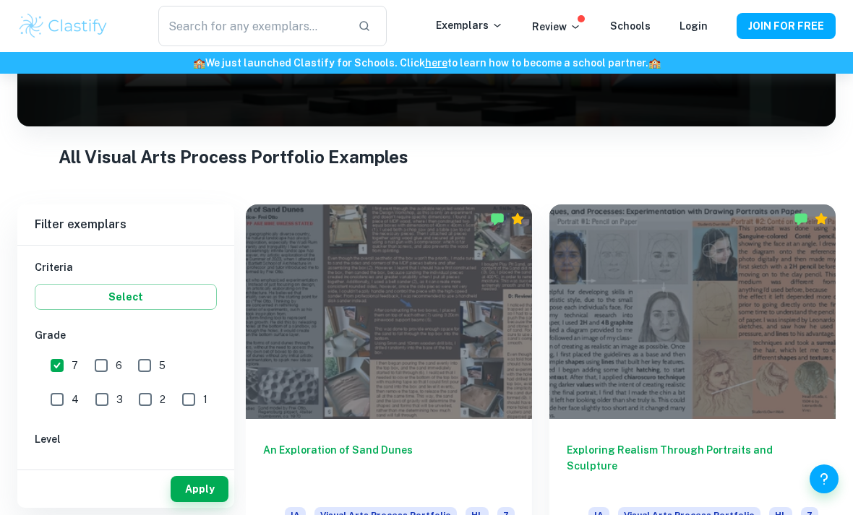 Image resolution: width=853 pixels, height=515 pixels. I want to click on span: 3, so click(119, 400).